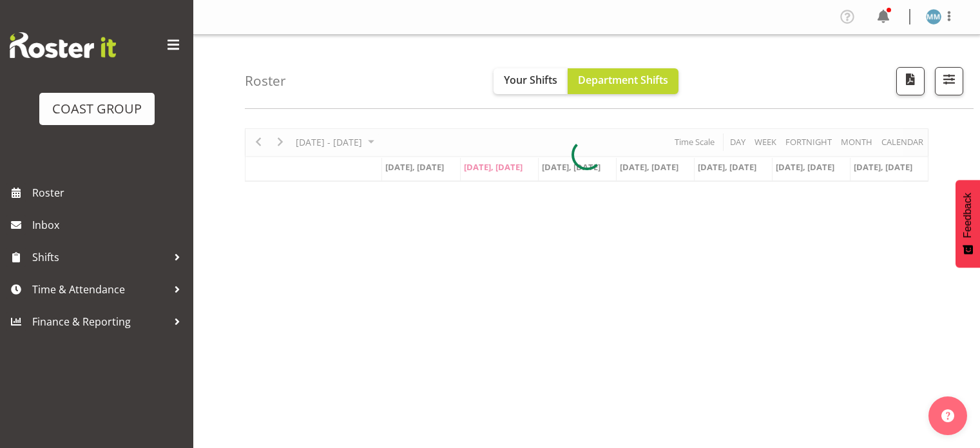 The width and height of the screenshot is (980, 448). Describe the element at coordinates (110, 225) in the screenshot. I see `span: Inbox` at that location.